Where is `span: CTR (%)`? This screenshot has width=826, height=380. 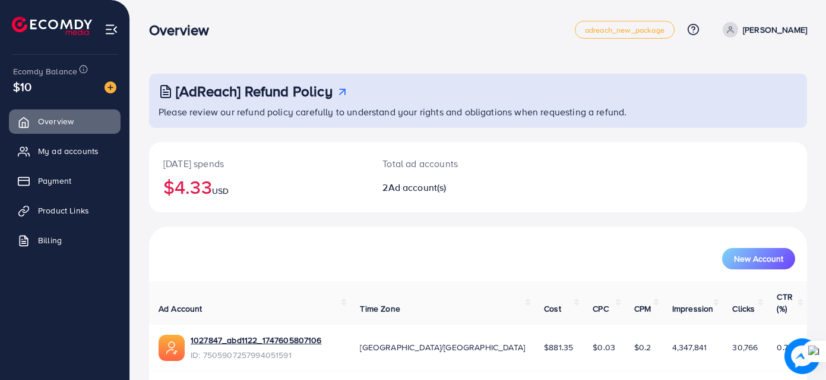
span: CTR (%) is located at coordinates (785, 302).